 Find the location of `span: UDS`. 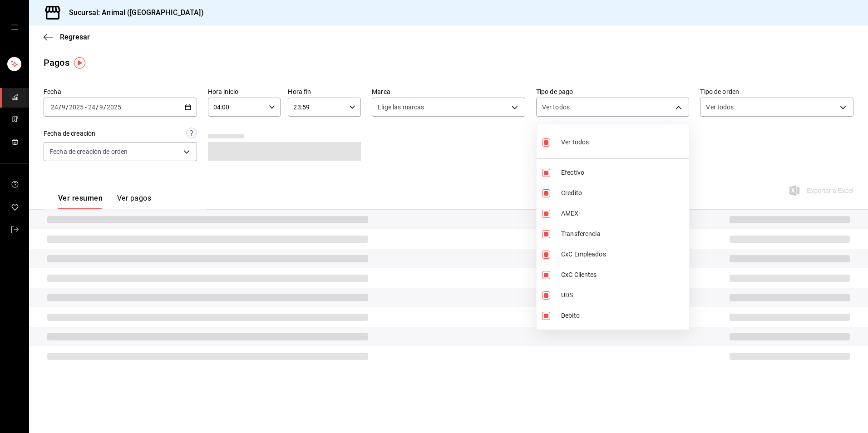

span: UDS is located at coordinates (623, 295).